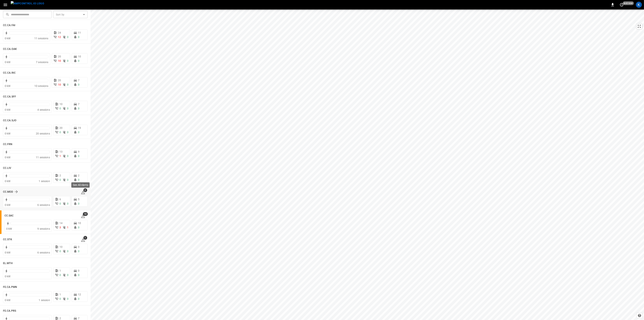 The height and width of the screenshot is (320, 644). Describe the element at coordinates (8, 263) in the screenshot. I see `h6: EL.MTH` at that location.